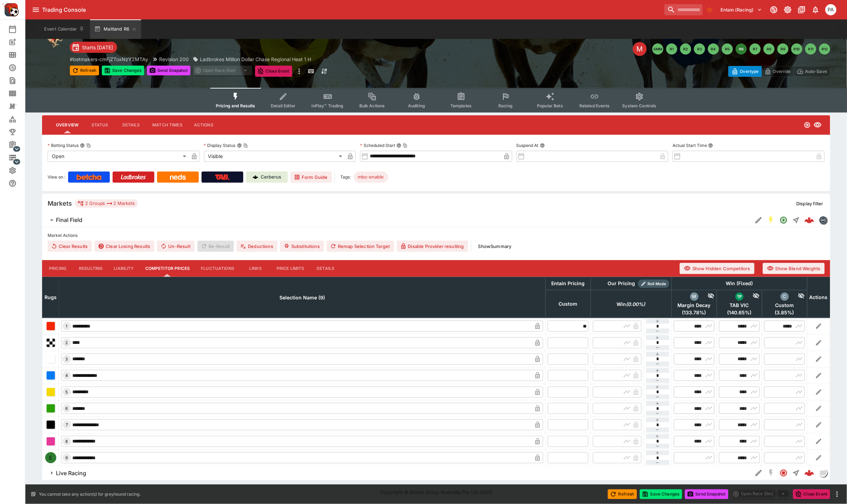  Describe the element at coordinates (785, 313) in the screenshot. I see `span: ( 3.85 %)` at that location.